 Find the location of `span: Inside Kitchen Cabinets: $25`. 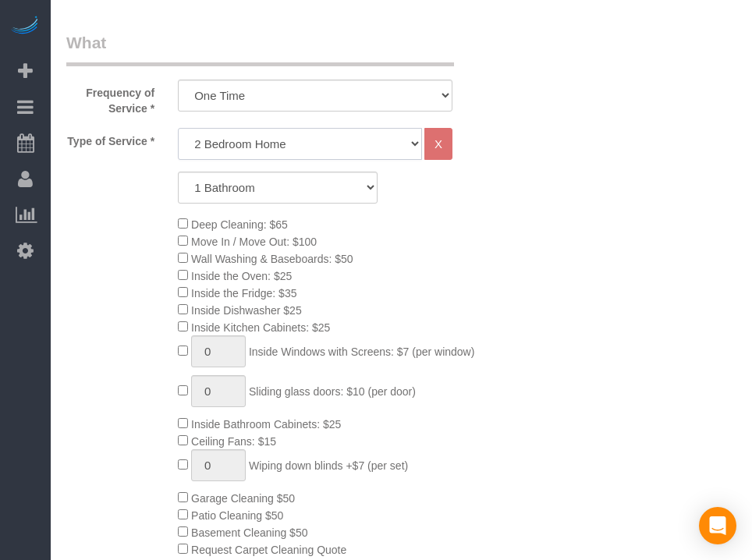

span: Inside Kitchen Cabinets: $25 is located at coordinates (260, 328).